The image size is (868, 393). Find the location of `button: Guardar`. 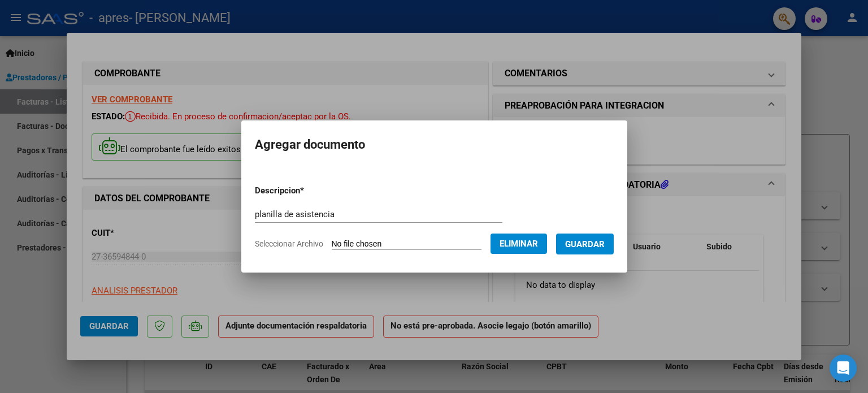

button: Guardar is located at coordinates (585, 244).